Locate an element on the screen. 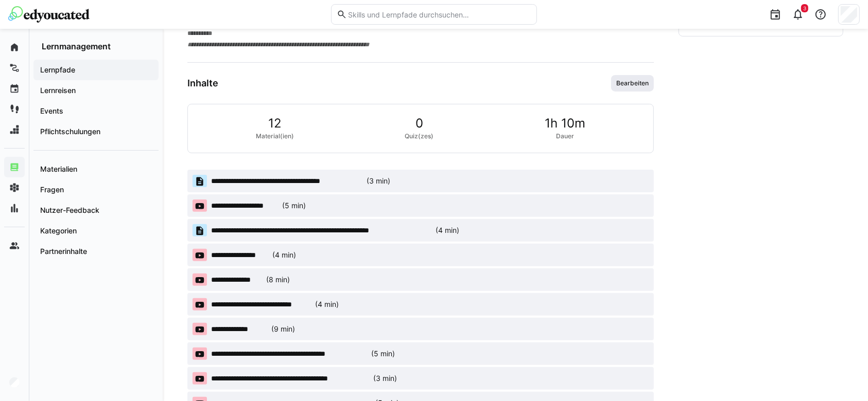 The height and width of the screenshot is (401, 868). h3: Inhalte is located at coordinates (203, 83).